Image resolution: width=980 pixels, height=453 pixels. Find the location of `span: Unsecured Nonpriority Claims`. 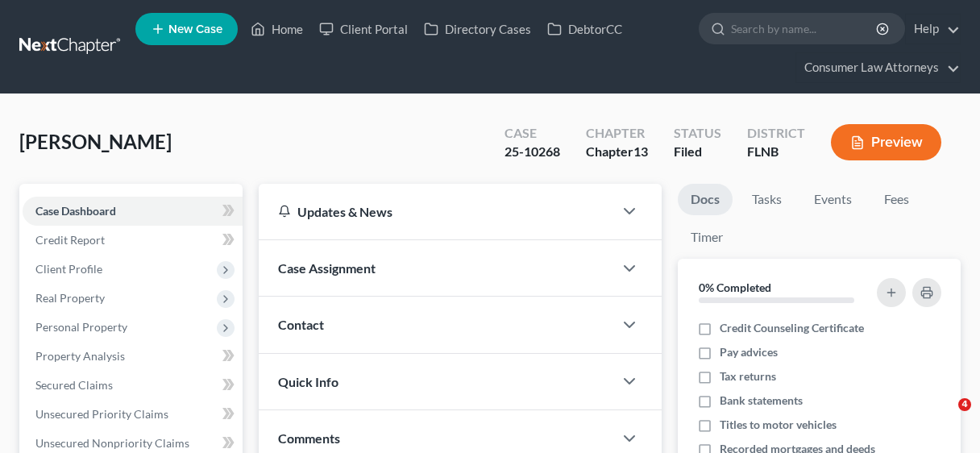

span: Unsecured Nonpriority Claims is located at coordinates (112, 443).